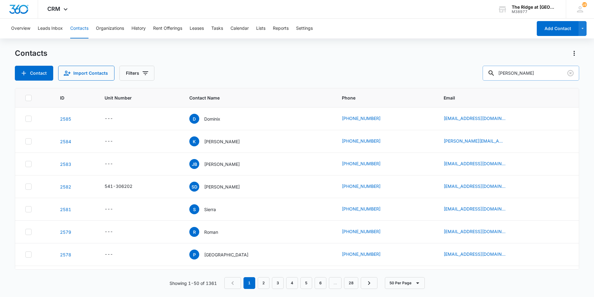 This screenshot has height=297, width=594. What do you see at coordinates (194, 141) in the screenshot?
I see `span: K` at bounding box center [194, 141].